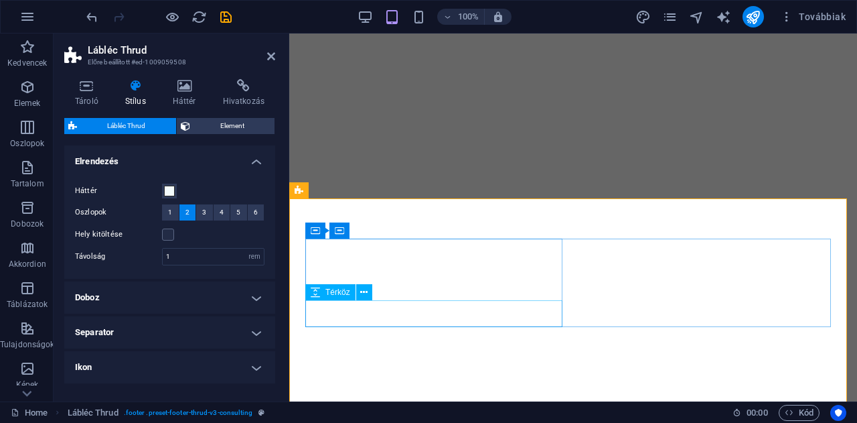  What do you see at coordinates (89, 93) in the screenshot?
I see `h4: Tároló` at bounding box center [89, 93].